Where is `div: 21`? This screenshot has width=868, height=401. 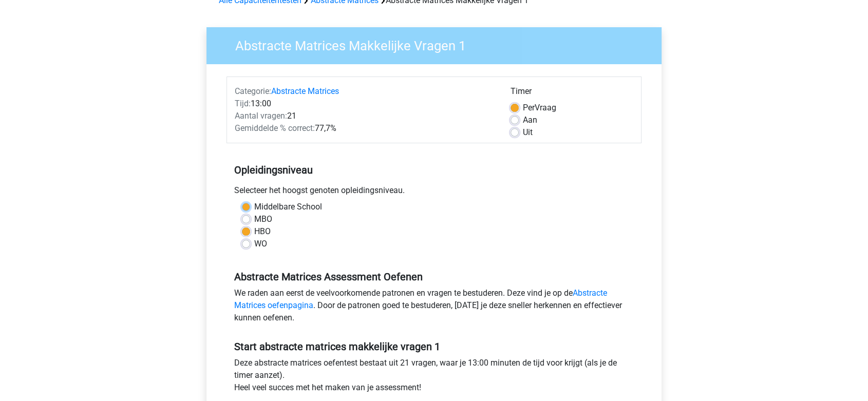
div: 21 is located at coordinates (365, 116).